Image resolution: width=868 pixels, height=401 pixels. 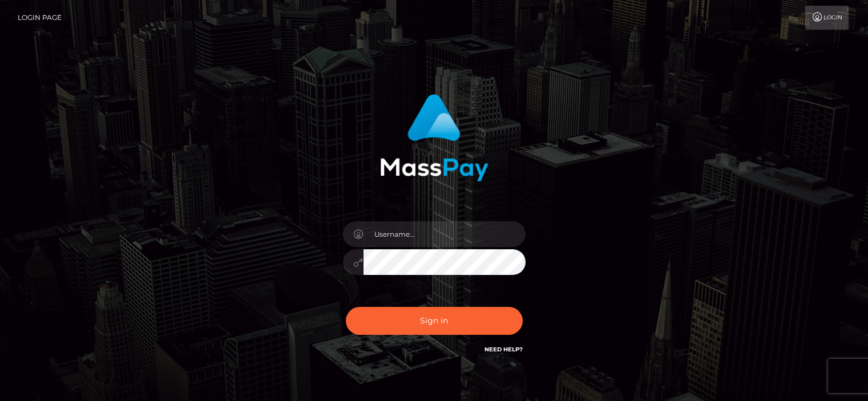 What do you see at coordinates (435, 321) in the screenshot?
I see `button: Sign in` at bounding box center [435, 321].